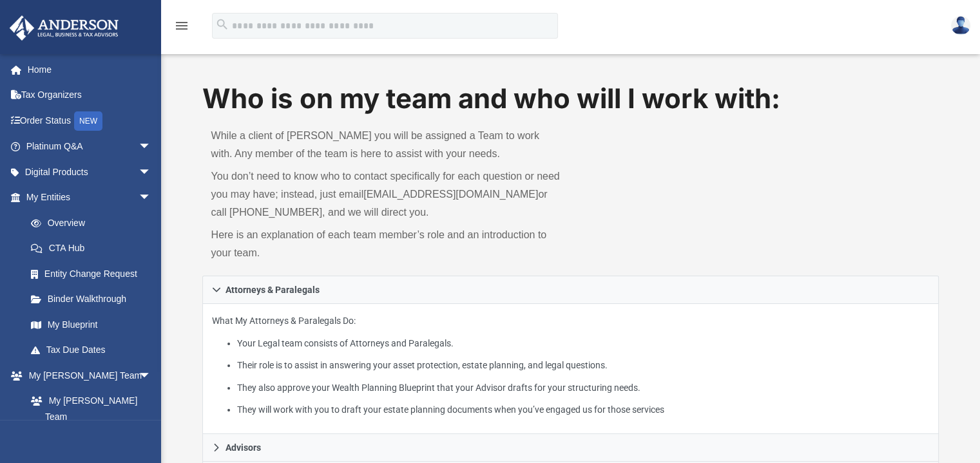  What do you see at coordinates (94, 223) in the screenshot?
I see `a: Overview` at bounding box center [94, 223].